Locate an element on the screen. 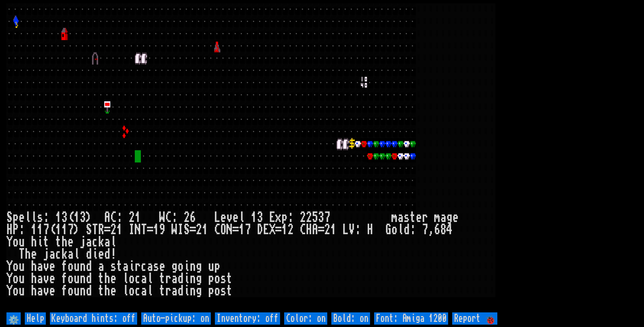 The height and width of the screenshot is (327, 644). div: 9 is located at coordinates (162, 230).